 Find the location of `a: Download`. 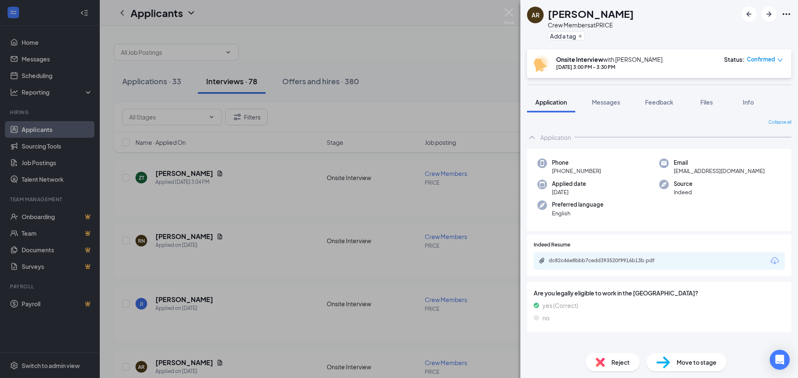

a: Download is located at coordinates (774, 261).